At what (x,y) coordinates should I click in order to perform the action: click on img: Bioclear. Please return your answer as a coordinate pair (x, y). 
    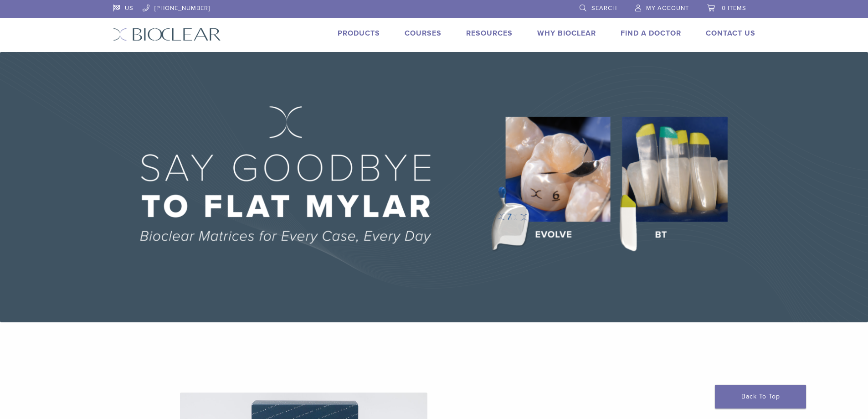
    Looking at the image, I should click on (166, 34).